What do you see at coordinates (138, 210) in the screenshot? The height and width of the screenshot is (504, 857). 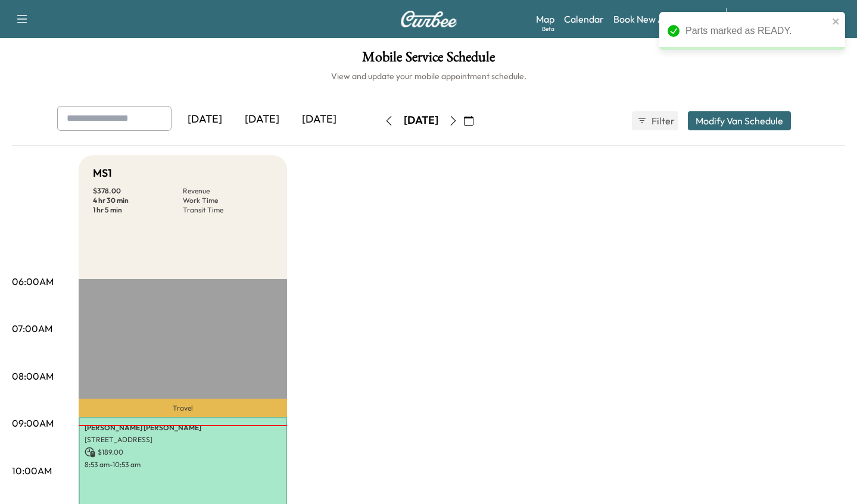 I see `p: 1 hr 5 min` at bounding box center [138, 210].